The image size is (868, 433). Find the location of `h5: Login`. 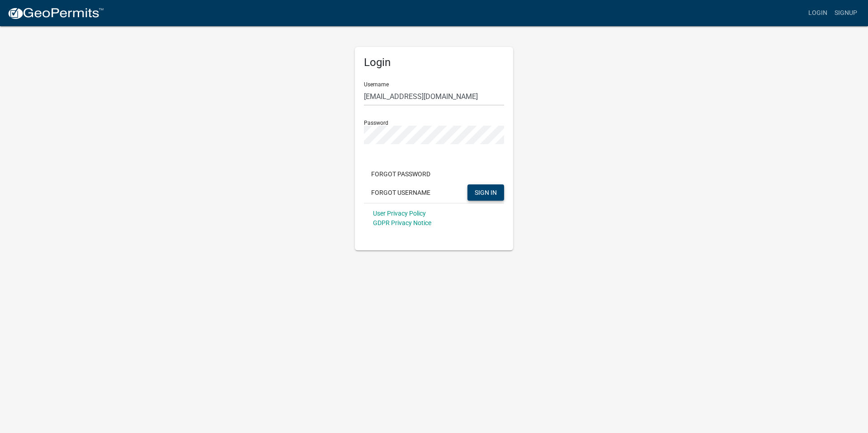

h5: Login is located at coordinates (434, 62).